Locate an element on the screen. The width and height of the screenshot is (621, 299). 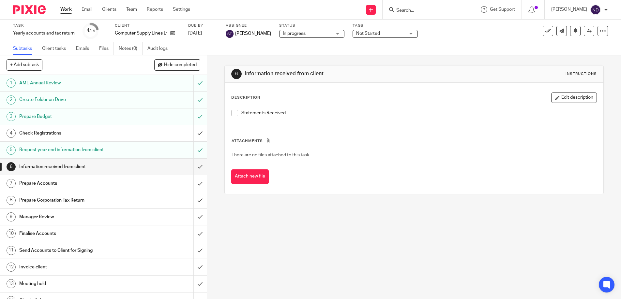
h1: Invoice client is located at coordinates (75, 267).